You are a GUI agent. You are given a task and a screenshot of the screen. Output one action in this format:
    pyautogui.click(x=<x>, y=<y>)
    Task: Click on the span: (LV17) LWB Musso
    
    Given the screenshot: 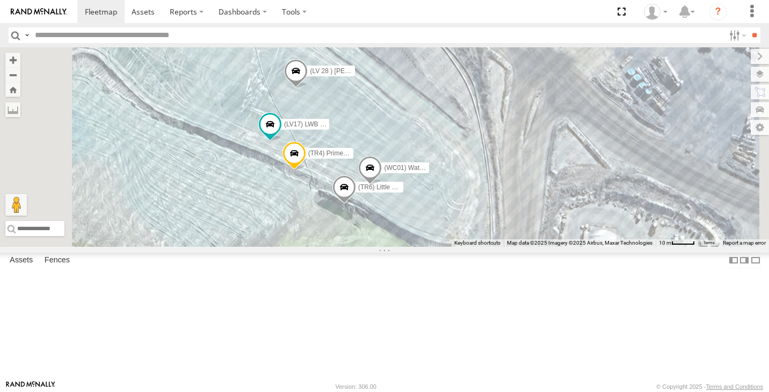 What is the action you would take?
    pyautogui.click(x=312, y=124)
    